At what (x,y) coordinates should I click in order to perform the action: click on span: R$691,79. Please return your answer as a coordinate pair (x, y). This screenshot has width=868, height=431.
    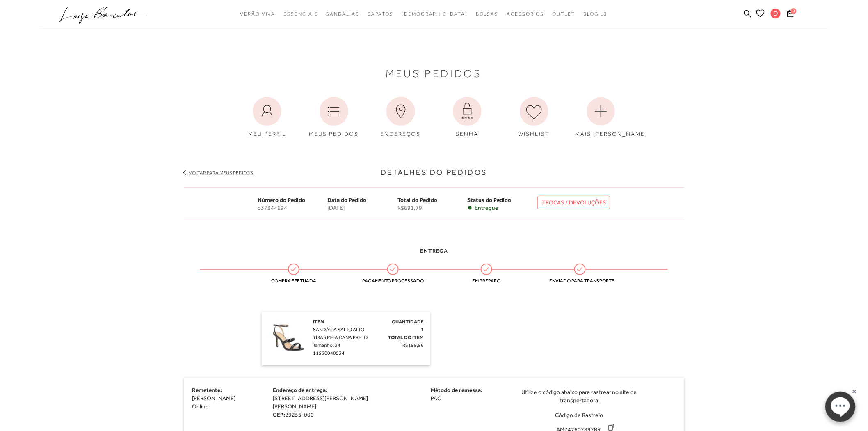
    Looking at the image, I should click on (433, 208).